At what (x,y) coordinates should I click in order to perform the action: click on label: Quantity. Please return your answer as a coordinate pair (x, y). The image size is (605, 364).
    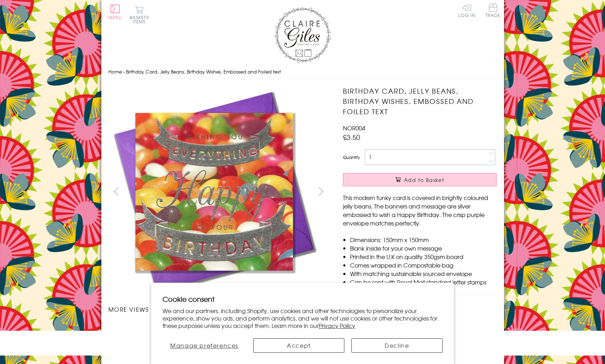
    Looking at the image, I should click on (351, 157).